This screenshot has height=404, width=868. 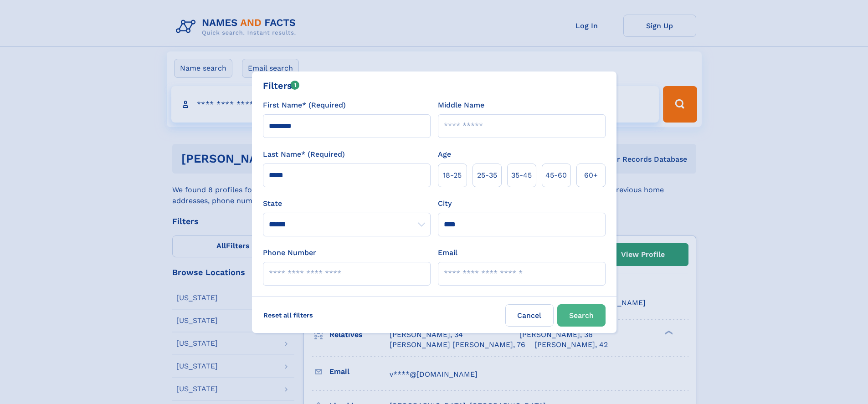 What do you see at coordinates (448, 253) in the screenshot?
I see `label: Email` at bounding box center [448, 253].